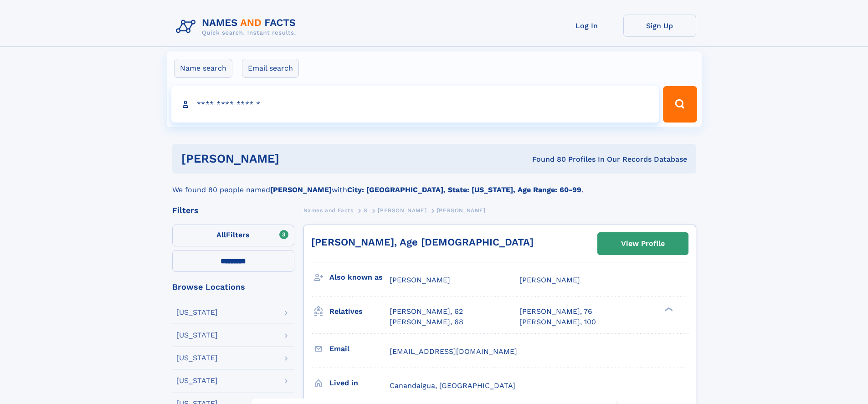  What do you see at coordinates (643, 243) in the screenshot?
I see `div: View Profile` at bounding box center [643, 243].